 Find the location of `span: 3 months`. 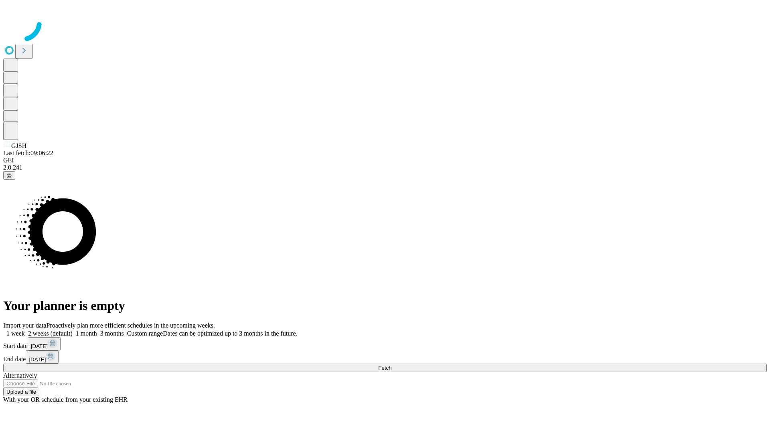

span: 3 months is located at coordinates (112, 333).